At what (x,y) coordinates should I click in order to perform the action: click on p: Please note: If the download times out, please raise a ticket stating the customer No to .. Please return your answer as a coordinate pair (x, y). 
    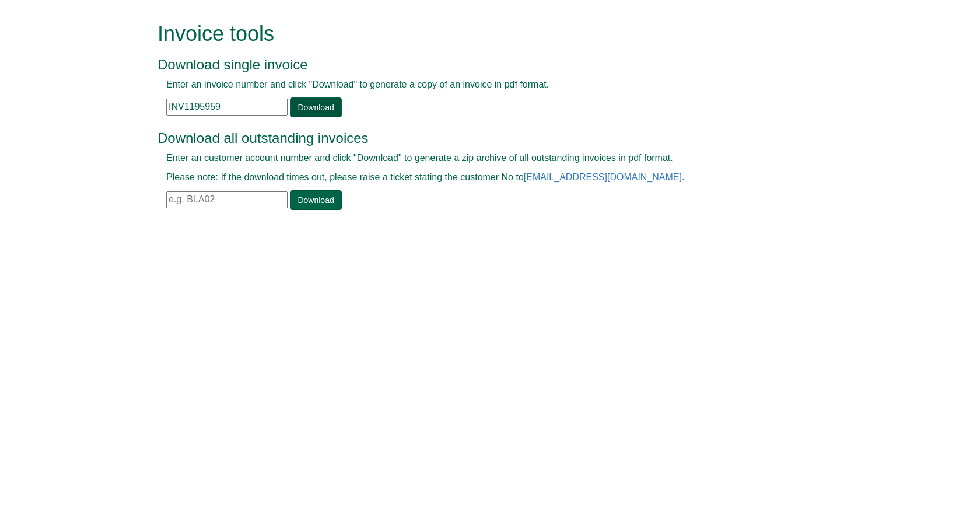
    Looking at the image, I should click on (476, 177).